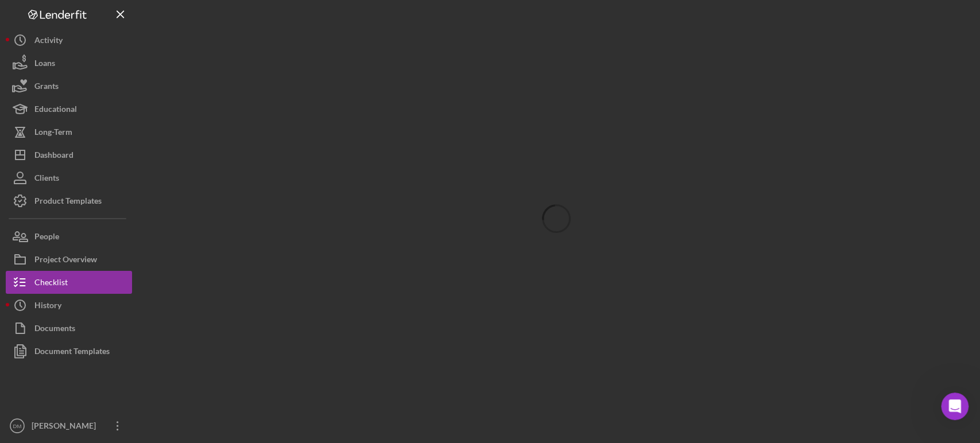 The image size is (980, 443). Describe the element at coordinates (69, 40) in the screenshot. I see `a: Activity` at that location.